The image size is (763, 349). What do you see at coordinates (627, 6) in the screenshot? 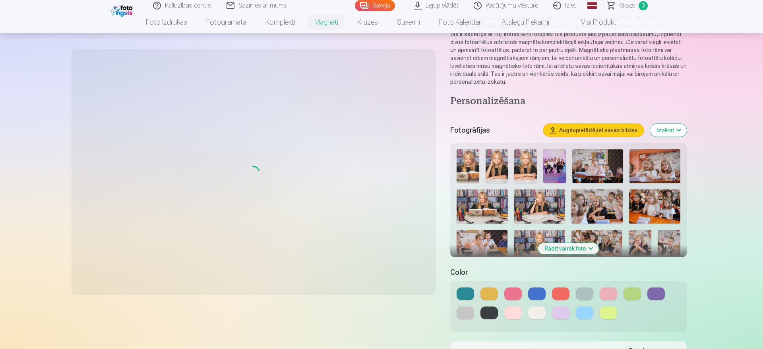
I see `span: Grozs` at bounding box center [627, 6].